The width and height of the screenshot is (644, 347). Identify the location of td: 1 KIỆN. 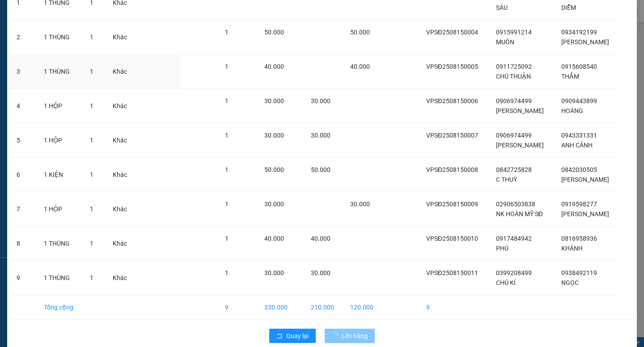
(59, 175).